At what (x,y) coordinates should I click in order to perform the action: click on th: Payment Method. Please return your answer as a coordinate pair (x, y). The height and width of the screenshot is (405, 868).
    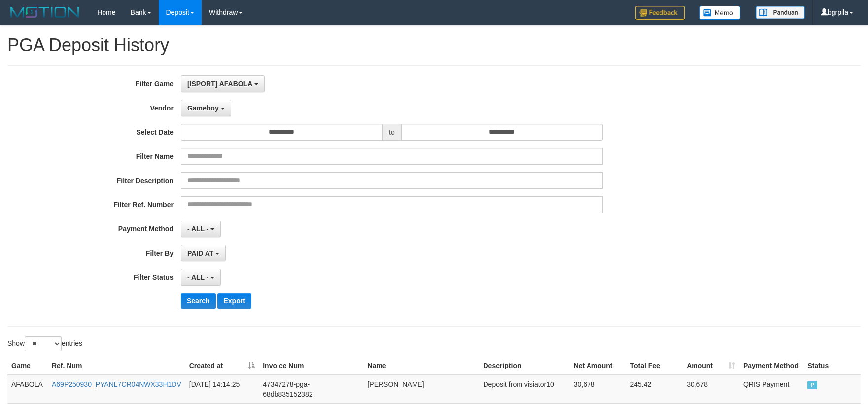
    Looking at the image, I should click on (771, 365).